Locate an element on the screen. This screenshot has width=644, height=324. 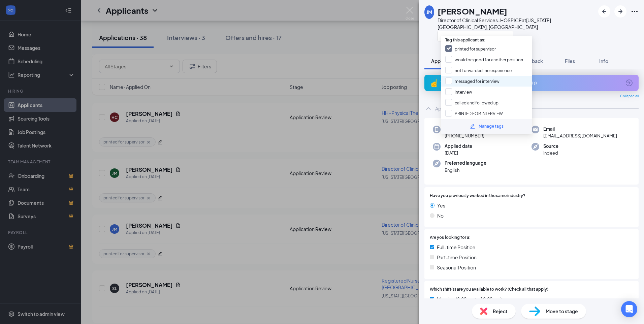
span: Indeed is located at coordinates (551, 153).